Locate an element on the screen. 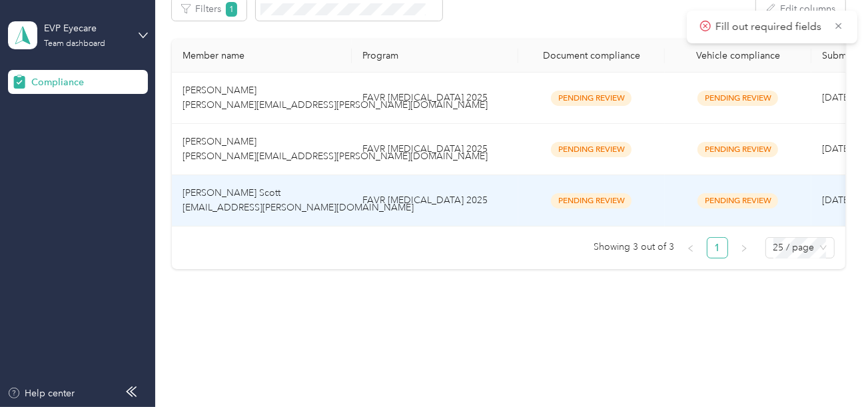 The height and width of the screenshot is (407, 868). button: right is located at coordinates (744, 248).